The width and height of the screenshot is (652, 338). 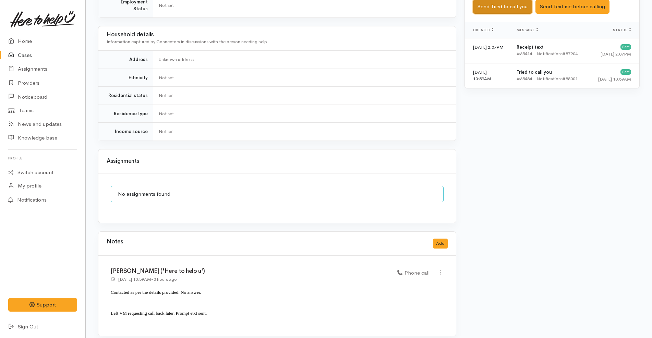 I want to click on span: Left VM requesting call back later. Prompt etxt sent., so click(x=159, y=313).